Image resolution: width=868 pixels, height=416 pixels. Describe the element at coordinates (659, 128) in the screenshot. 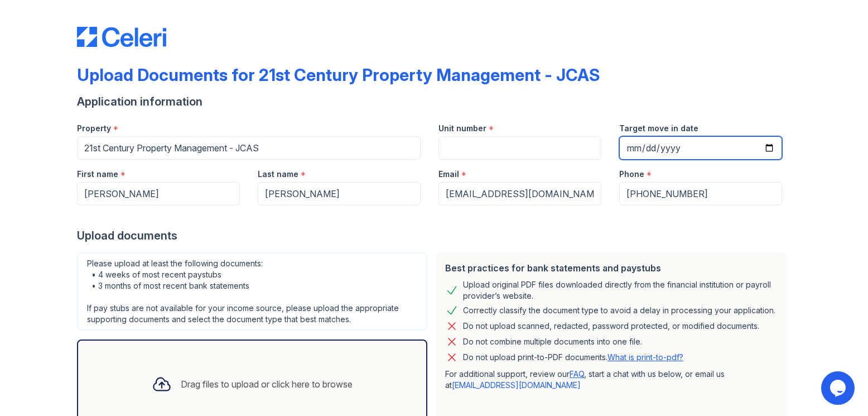

I see `label: Target move in date` at that location.